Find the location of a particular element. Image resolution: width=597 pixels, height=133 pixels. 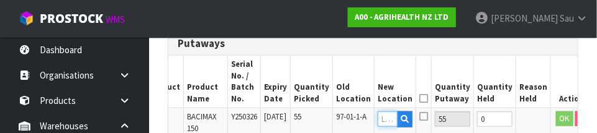

th: Quantity Picked is located at coordinates (312, 82).